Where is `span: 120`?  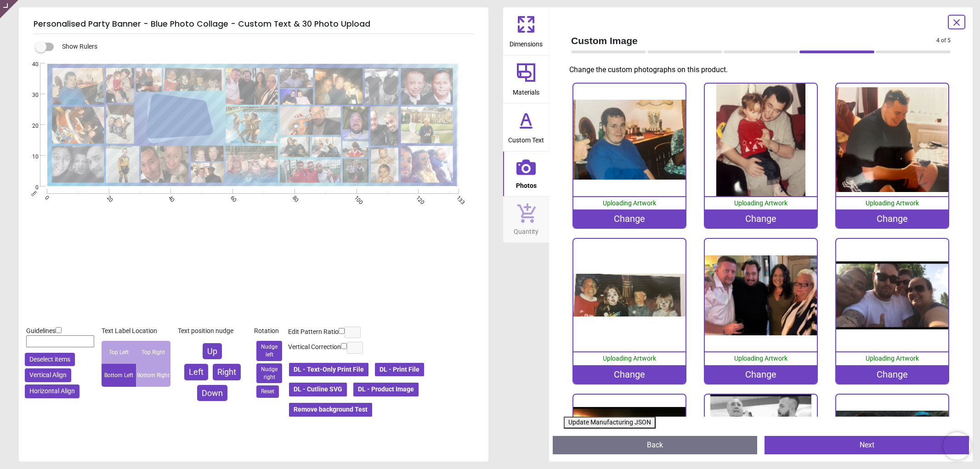 span: 120 is located at coordinates (417, 197).